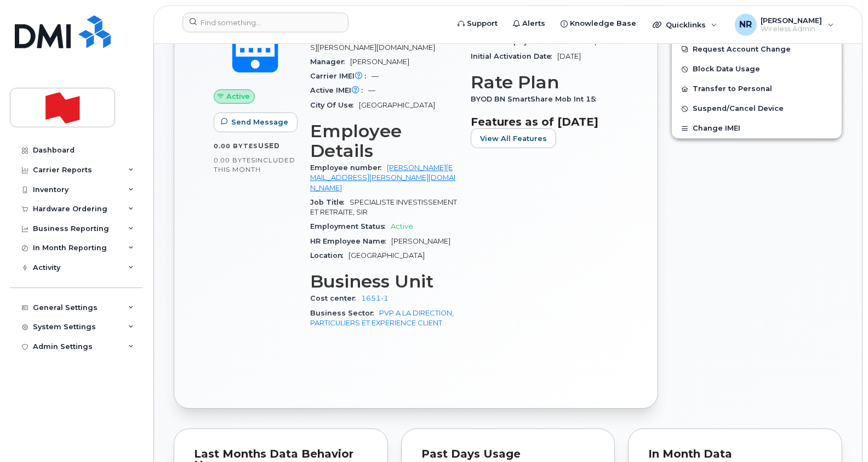  Describe the element at coordinates (256, 123) in the screenshot. I see `button: Send Message` at that location.